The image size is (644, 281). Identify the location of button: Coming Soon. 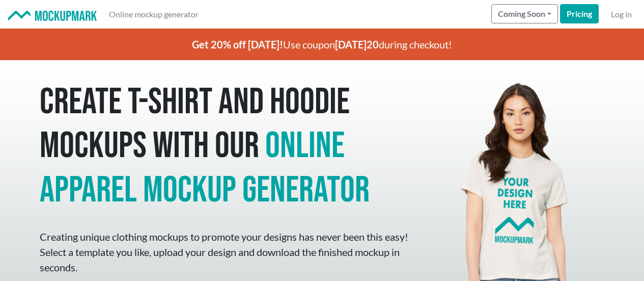
(525, 13).